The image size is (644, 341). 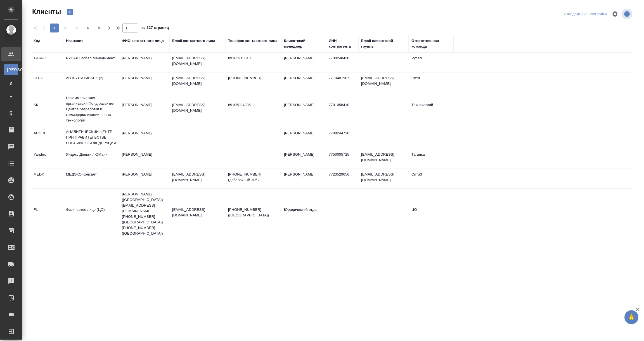 I want to click on p: 89105834335, so click(x=253, y=105).